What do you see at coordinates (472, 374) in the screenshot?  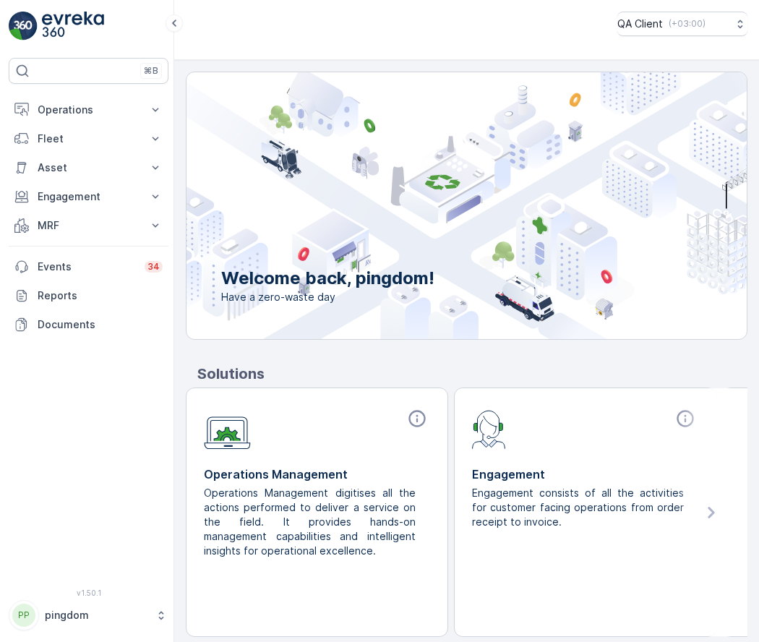 I see `p: Solutions` at bounding box center [472, 374].